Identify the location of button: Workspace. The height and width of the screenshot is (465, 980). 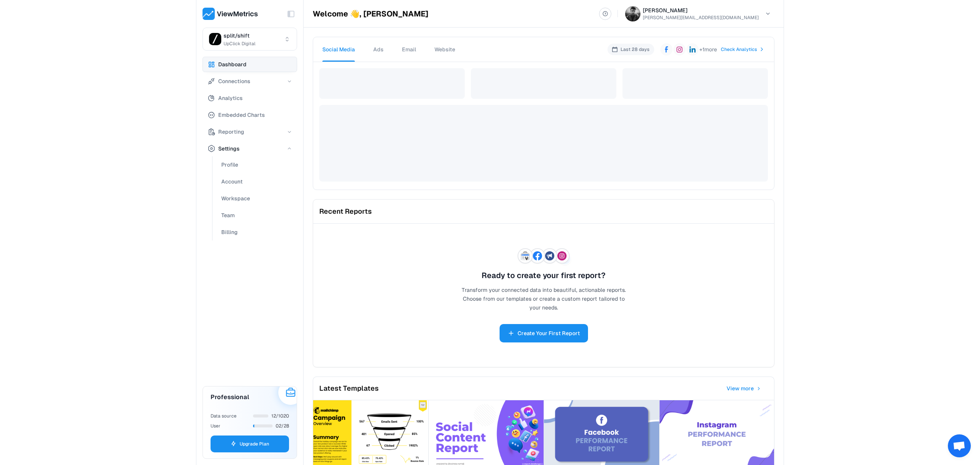
(257, 198).